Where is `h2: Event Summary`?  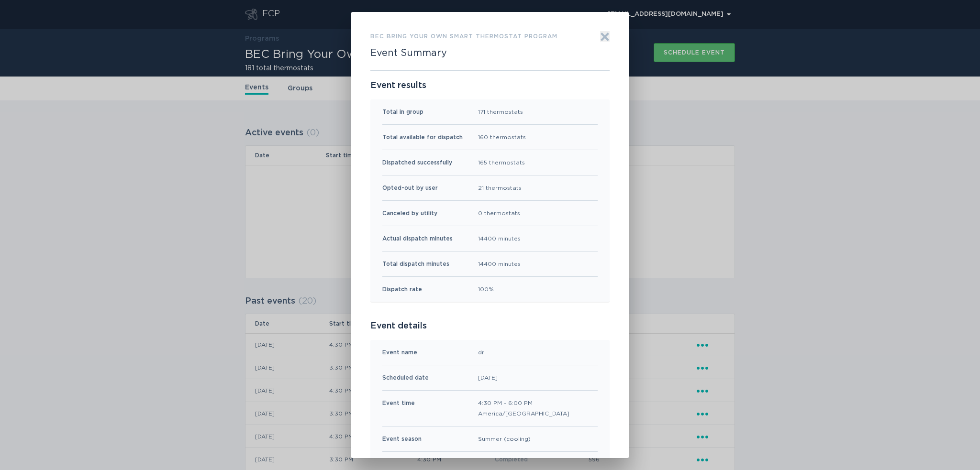
h2: Event Summary is located at coordinates (409, 53).